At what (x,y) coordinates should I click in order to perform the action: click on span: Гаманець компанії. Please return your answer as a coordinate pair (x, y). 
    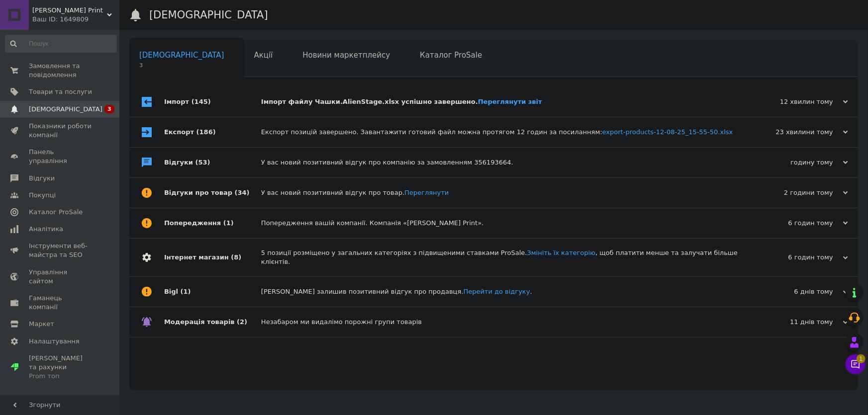
    Looking at the image, I should click on (60, 303).